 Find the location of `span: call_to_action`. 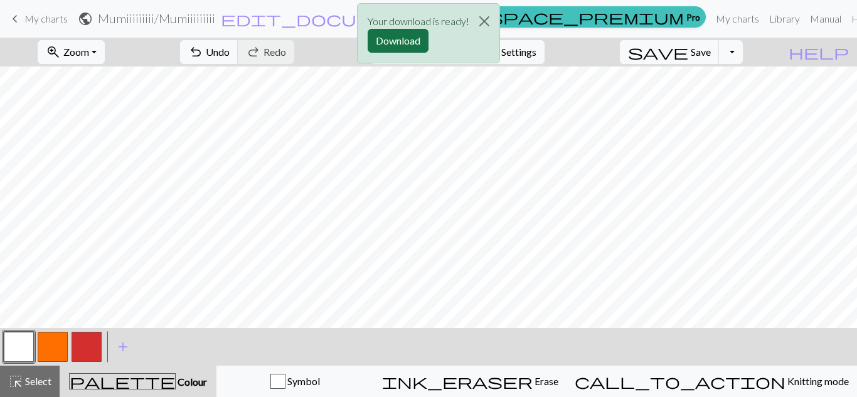

span: call_to_action is located at coordinates (680, 382).